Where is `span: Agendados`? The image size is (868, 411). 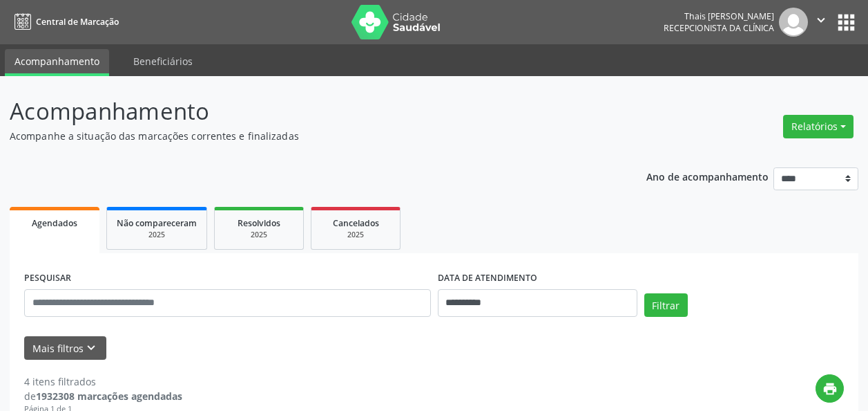
span: Agendados is located at coordinates (55, 223).